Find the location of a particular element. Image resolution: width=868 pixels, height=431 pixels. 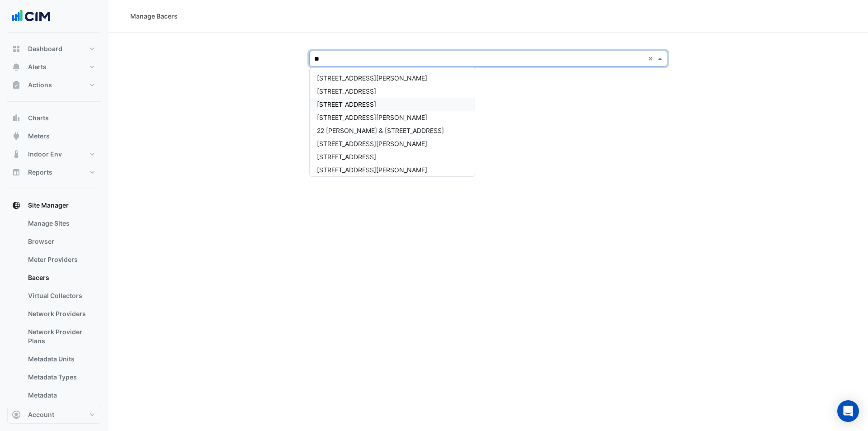

a: Network Provider Plans is located at coordinates (61, 336).